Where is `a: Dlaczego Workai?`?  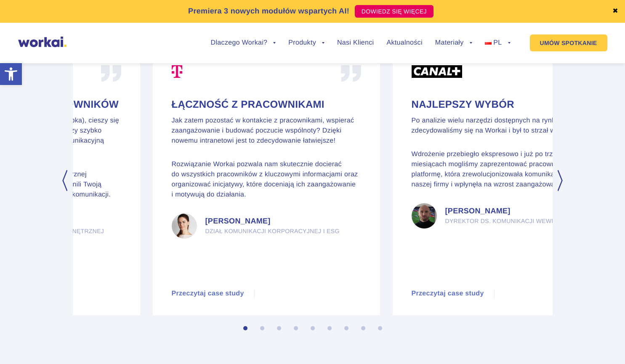 a: Dlaczego Workai? is located at coordinates (244, 43).